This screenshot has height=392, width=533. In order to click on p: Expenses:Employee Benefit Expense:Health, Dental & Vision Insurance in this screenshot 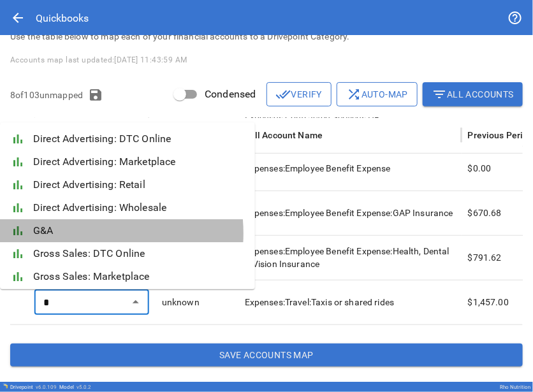, I will do `click(350, 258)`.